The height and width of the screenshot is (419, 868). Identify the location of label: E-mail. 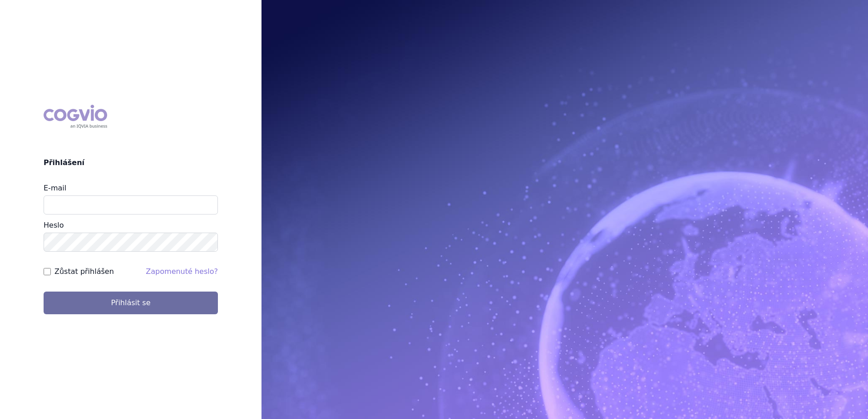
(55, 188).